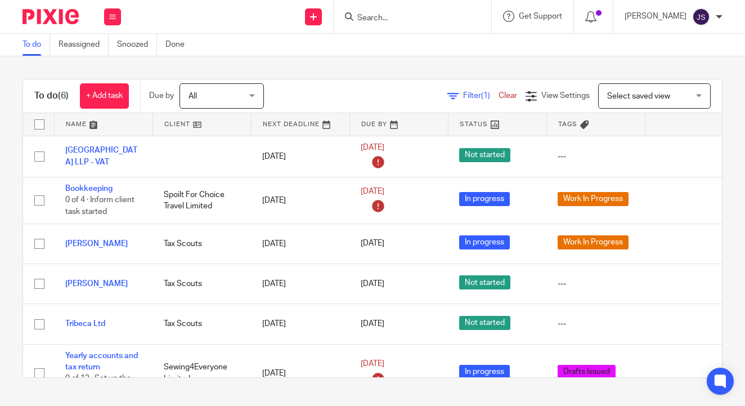 The image size is (745, 406). Describe the element at coordinates (701, 17) in the screenshot. I see `img: svg%3E` at that location.